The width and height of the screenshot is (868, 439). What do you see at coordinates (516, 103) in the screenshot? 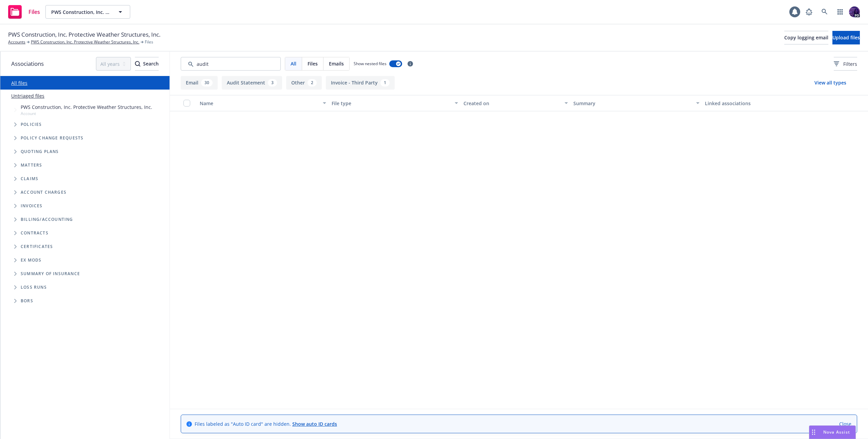
I see `button: Created on` at bounding box center [516, 103].